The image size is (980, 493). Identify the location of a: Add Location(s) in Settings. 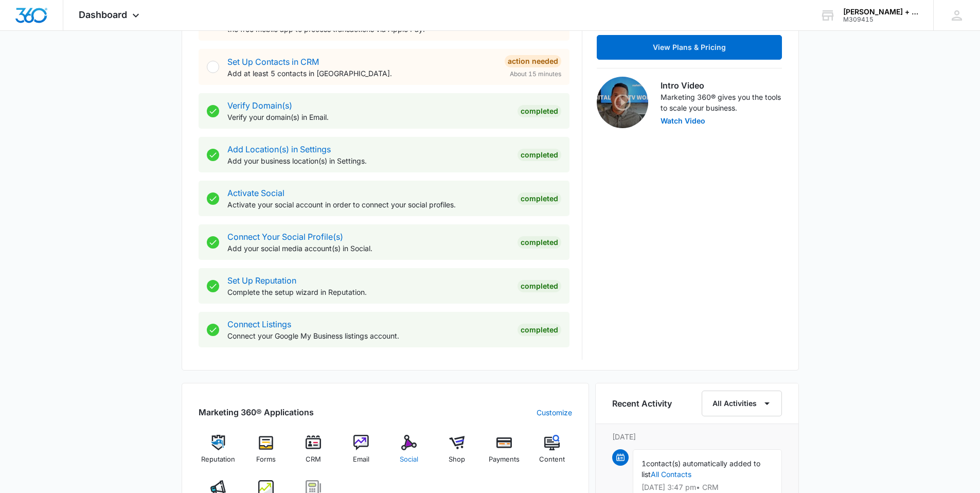
(279, 149).